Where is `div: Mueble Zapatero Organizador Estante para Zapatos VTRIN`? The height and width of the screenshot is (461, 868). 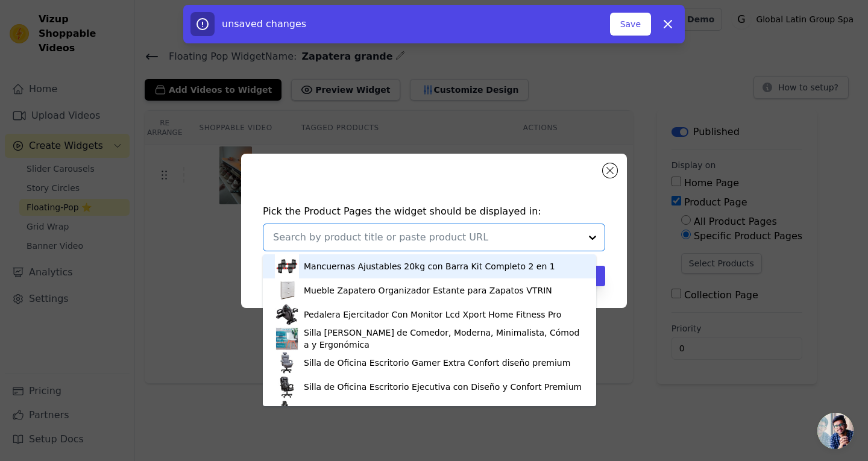
div: Mueble Zapatero Organizador Estante para Zapatos VTRIN is located at coordinates (428, 291).